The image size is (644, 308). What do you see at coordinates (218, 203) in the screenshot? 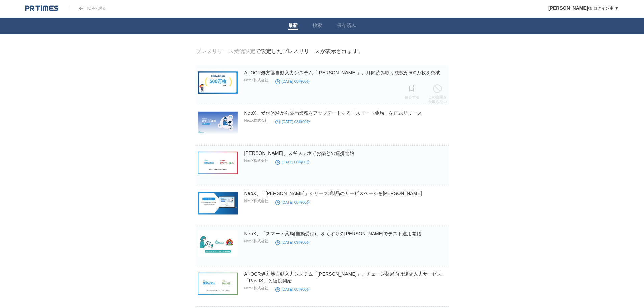
I see `img: NeoX、「薬師丸」シリーズ3製品のサービスページを一新` at bounding box center [218, 203].